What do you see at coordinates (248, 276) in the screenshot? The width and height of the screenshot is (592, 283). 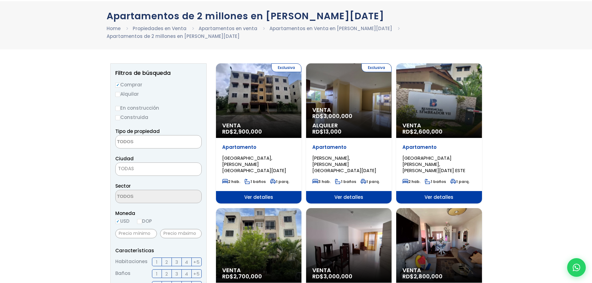 I see `span: 2,700,000` at bounding box center [248, 276].